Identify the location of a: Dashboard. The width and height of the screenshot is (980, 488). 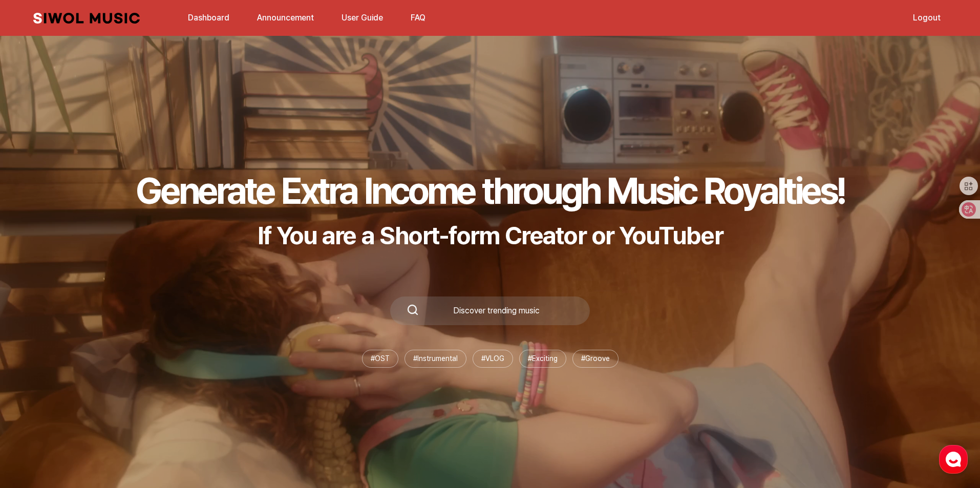
(208, 17).